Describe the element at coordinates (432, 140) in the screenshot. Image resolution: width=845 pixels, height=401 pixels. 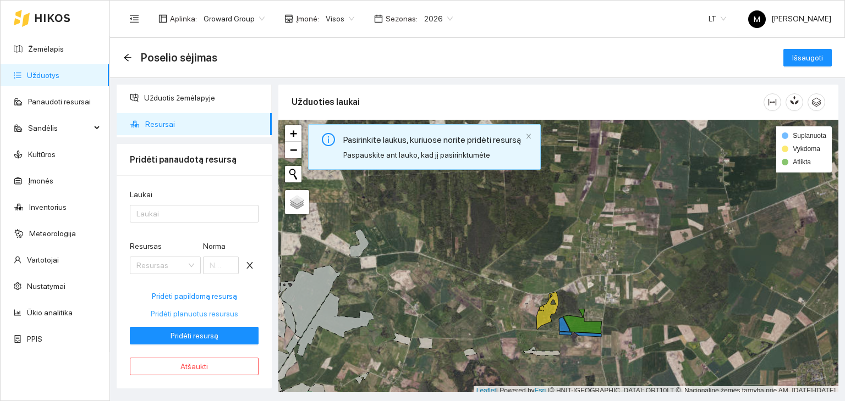
I see `div: Pasirinkite laukus, kuriuose norite pridėti resursą` at that location.